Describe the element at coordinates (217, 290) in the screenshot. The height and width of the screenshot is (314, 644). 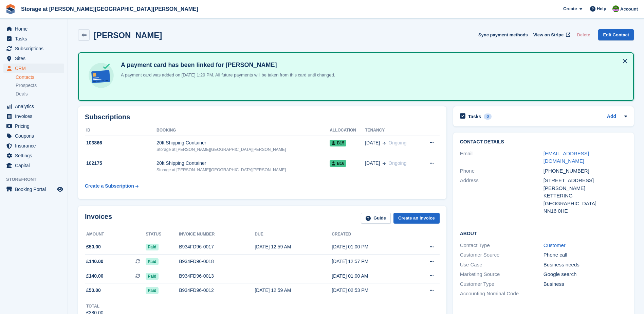
I see `div: B934FD96-0012` at that location.